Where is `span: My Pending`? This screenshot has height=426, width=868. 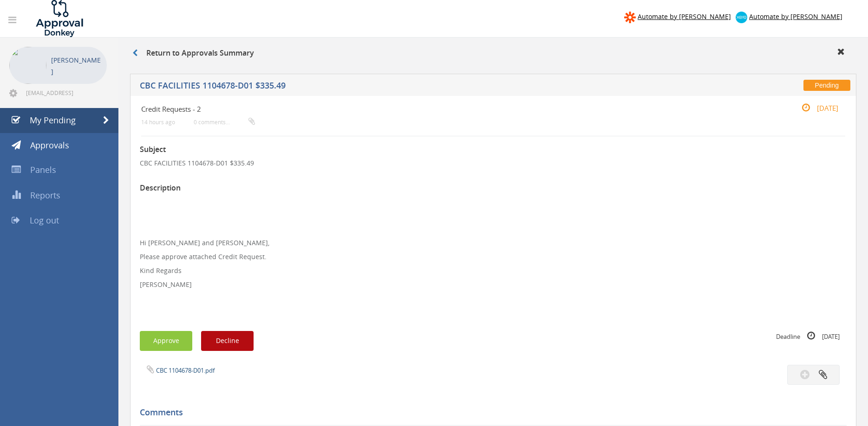 span: My Pending is located at coordinates (52, 120).